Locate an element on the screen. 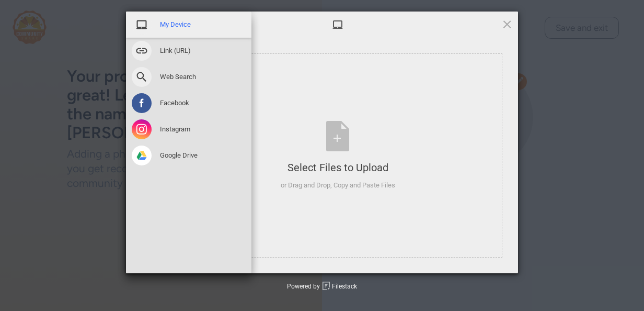 The height and width of the screenshot is (311, 644). div: My Device is located at coordinates (189, 24).